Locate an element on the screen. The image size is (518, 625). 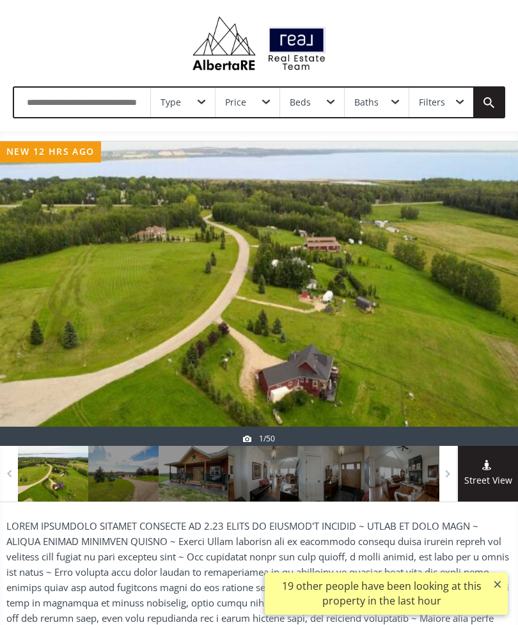
div: 19 other people have been looking at this property in the last hour is located at coordinates (381, 594).